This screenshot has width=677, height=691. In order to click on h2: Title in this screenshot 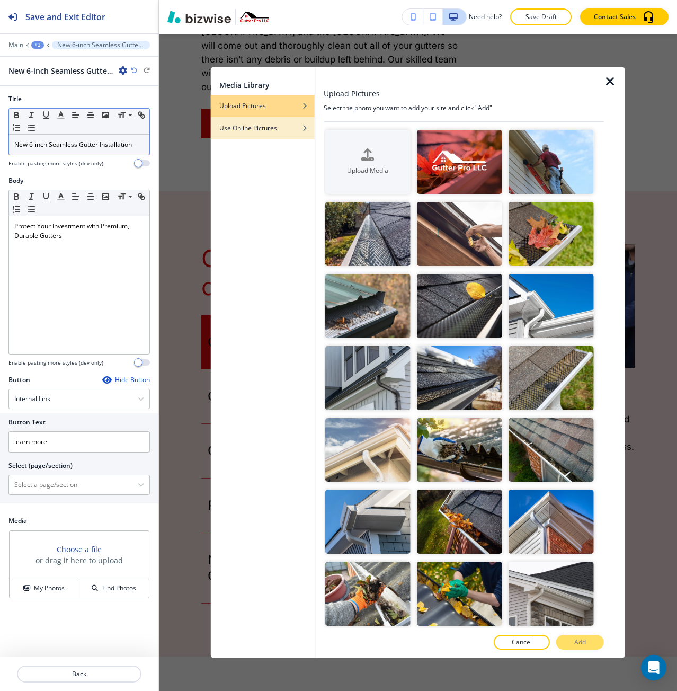, I will do `click(15, 99)`.